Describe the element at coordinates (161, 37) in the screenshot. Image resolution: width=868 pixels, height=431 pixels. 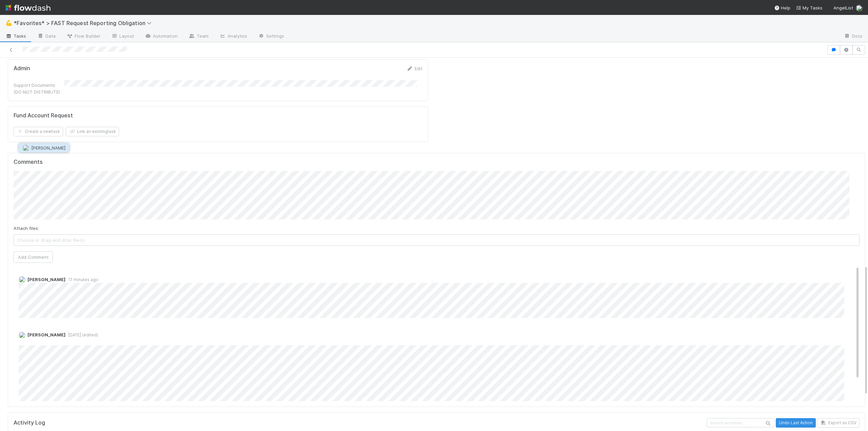
I see `a: Automation` at that location.